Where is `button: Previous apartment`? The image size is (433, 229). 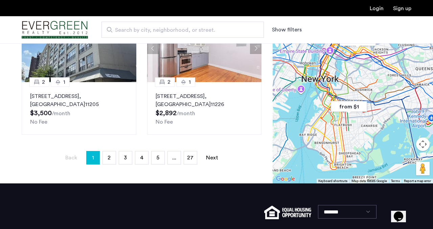
button: Previous apartment is located at coordinates (153, 48).